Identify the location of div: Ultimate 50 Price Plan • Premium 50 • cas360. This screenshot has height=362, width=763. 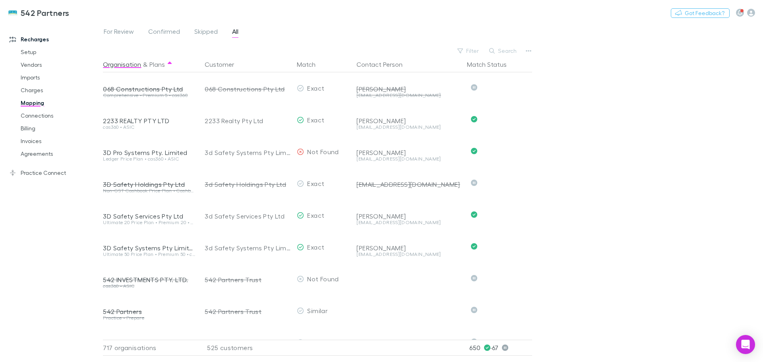
(149, 254).